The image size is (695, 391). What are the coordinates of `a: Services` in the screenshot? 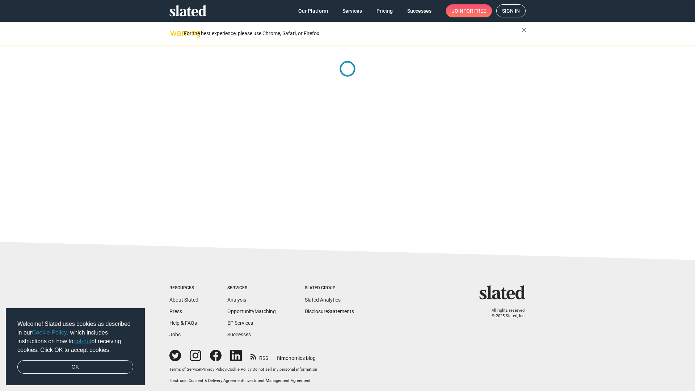 It's located at (352, 11).